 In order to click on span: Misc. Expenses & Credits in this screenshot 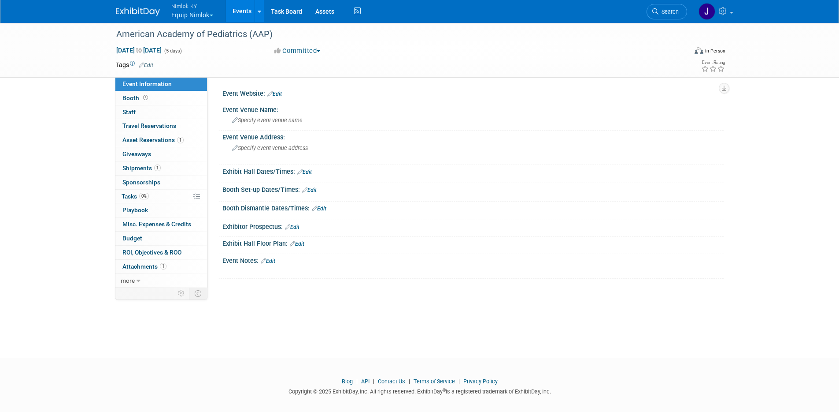, I will do `click(157, 224)`.